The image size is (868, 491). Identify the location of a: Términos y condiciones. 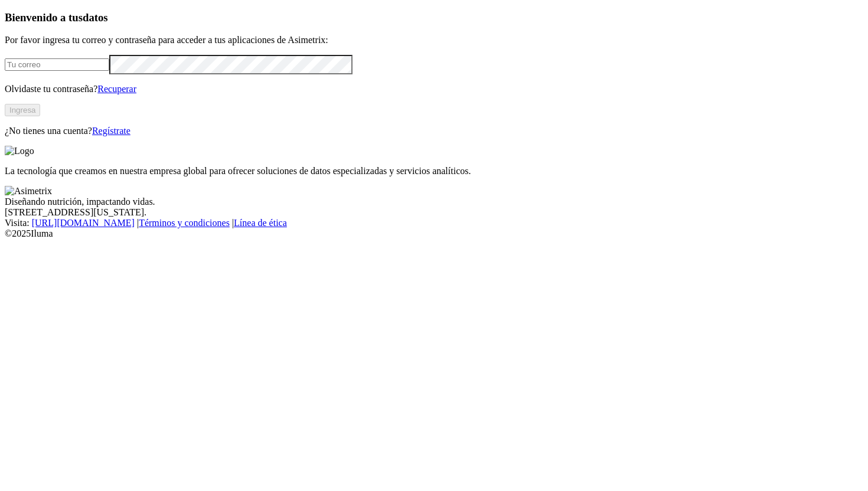
(184, 222).